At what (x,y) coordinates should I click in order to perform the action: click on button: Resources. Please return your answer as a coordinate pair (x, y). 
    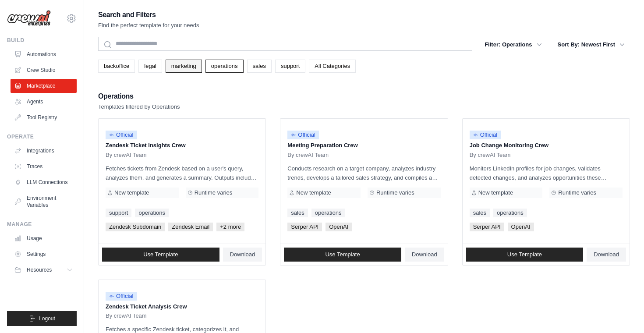
    Looking at the image, I should click on (44, 270).